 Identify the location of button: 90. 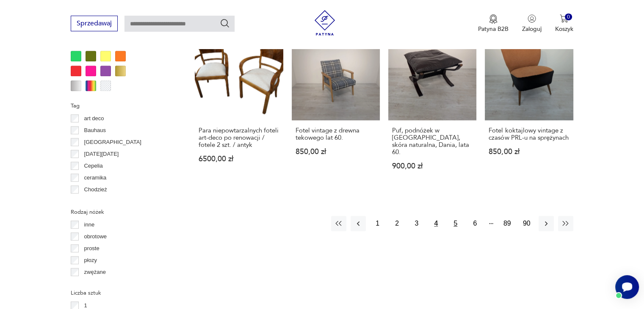
(527, 224).